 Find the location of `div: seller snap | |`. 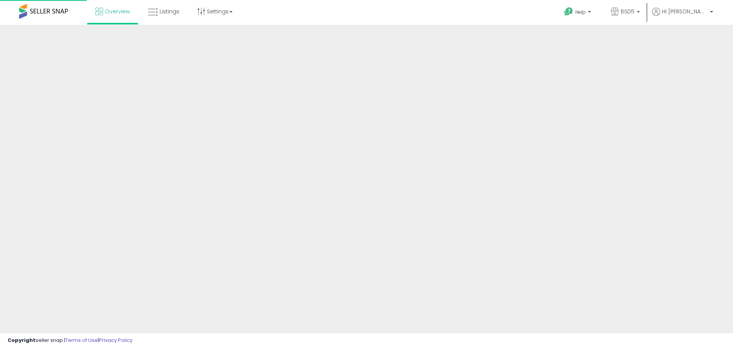

div: seller snap | | is located at coordinates (70, 340).